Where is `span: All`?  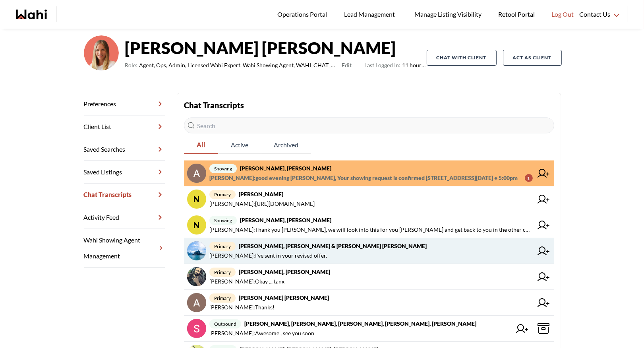
span: All is located at coordinates (201, 145).